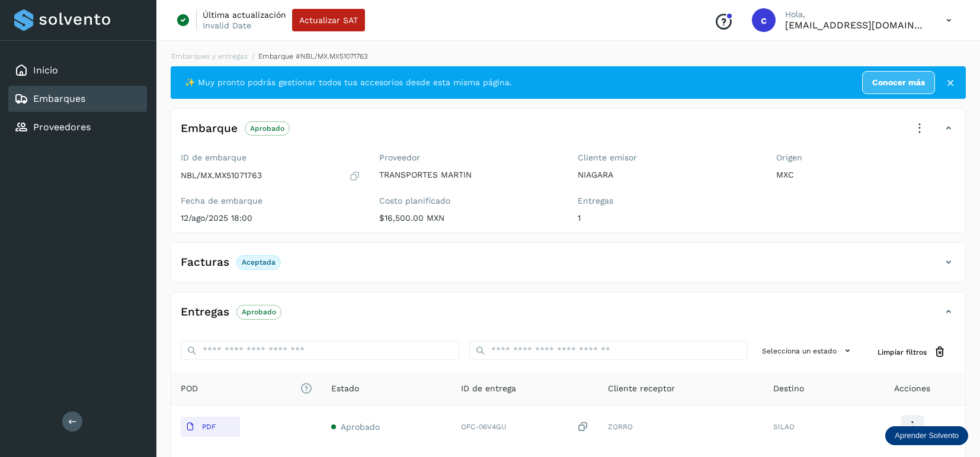 The image size is (980, 457). What do you see at coordinates (210, 426) in the screenshot?
I see `button: PDF` at bounding box center [210, 426].